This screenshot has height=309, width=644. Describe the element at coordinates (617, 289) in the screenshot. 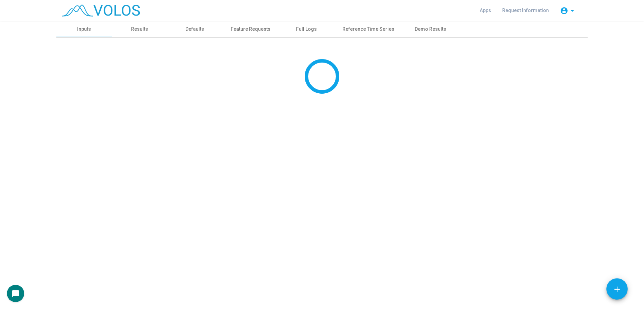

I see `mat-icon: add` at that location.